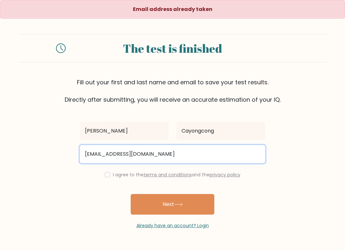  What do you see at coordinates (172, 226) in the screenshot?
I see `a: Already have an account? Login` at bounding box center [172, 226].